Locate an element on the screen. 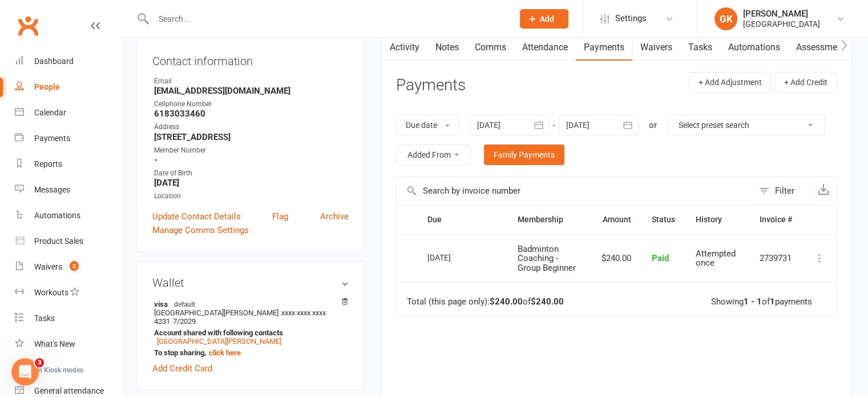 The width and height of the screenshot is (868, 397). span: Settings is located at coordinates (630, 18).